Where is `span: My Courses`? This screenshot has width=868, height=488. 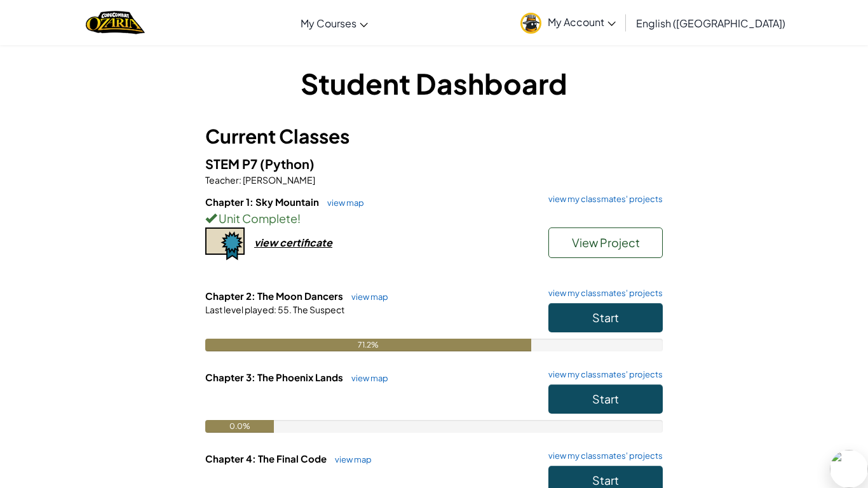
span: My Courses is located at coordinates (328, 23).